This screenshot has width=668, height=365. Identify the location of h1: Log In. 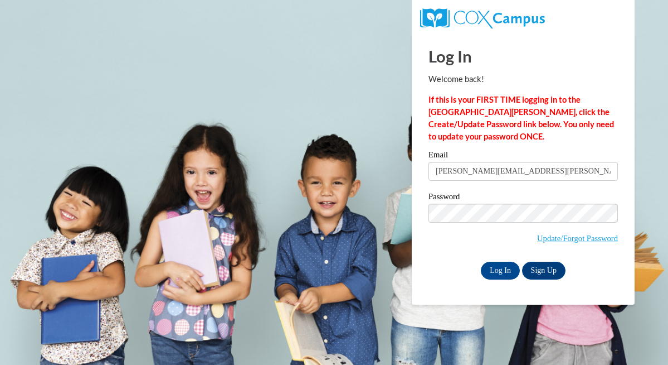
(523, 56).